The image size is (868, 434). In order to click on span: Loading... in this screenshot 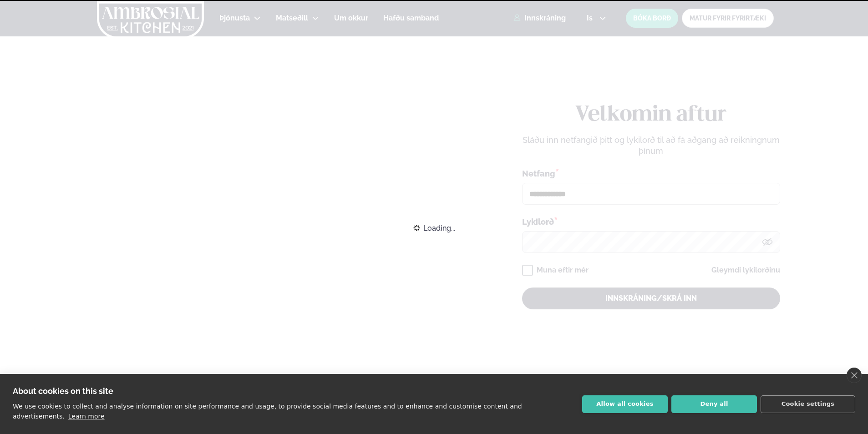, I will do `click(439, 228)`.